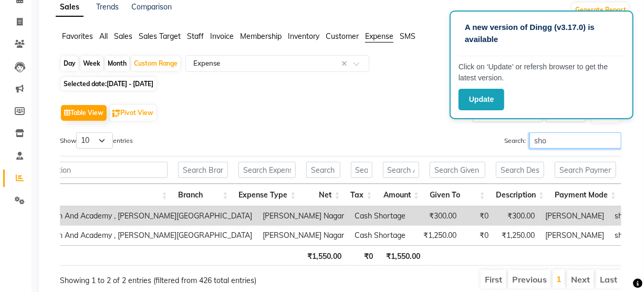 Image resolution: width=644 pixels, height=292 pixels. What do you see at coordinates (575, 140) in the screenshot?
I see `input: Search:` at bounding box center [575, 140].